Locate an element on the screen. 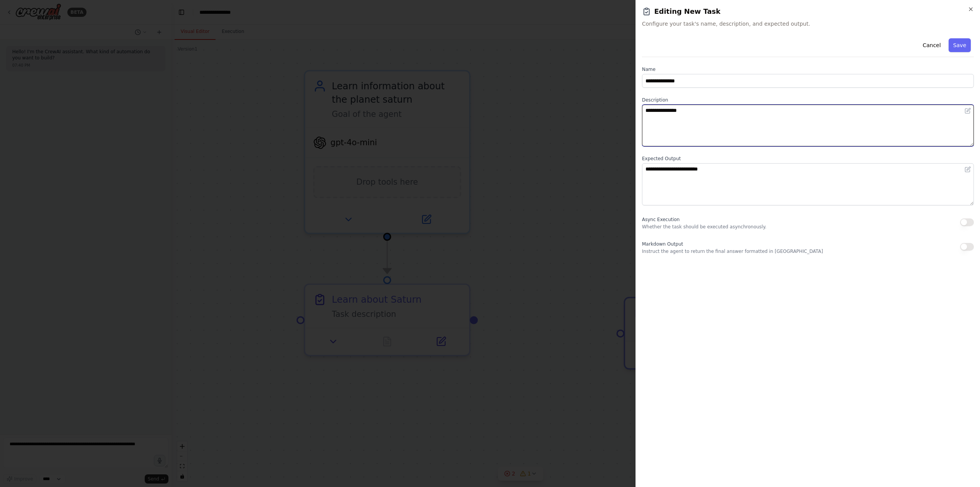  button: Cancel is located at coordinates (931, 45).